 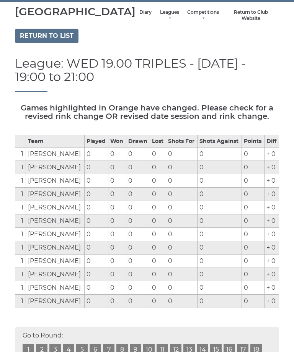 I want to click on th: Played, so click(x=96, y=141).